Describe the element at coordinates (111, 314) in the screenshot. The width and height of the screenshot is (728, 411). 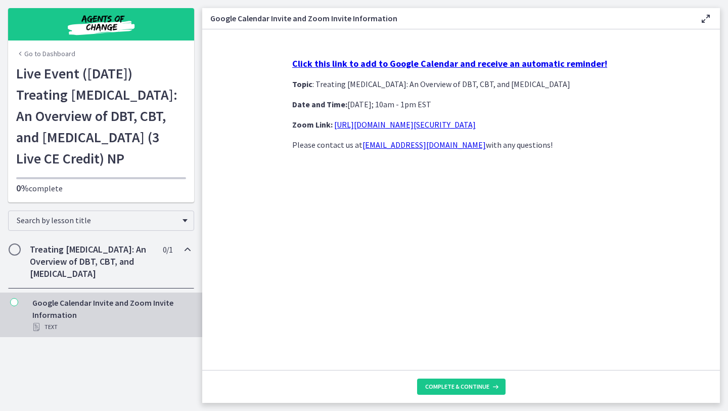
I see `div: Google Calendar Invite and Zoom Invite Information` at that location.